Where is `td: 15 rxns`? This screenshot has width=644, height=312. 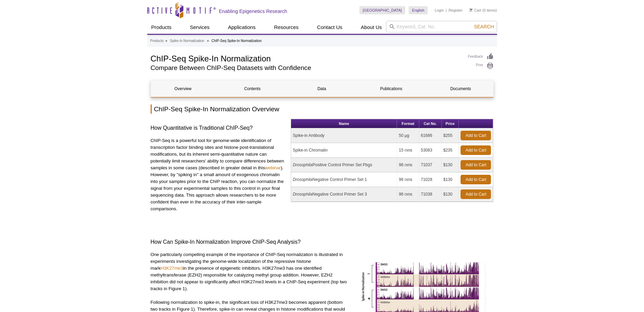
td: 15 rxns is located at coordinates (408, 150).